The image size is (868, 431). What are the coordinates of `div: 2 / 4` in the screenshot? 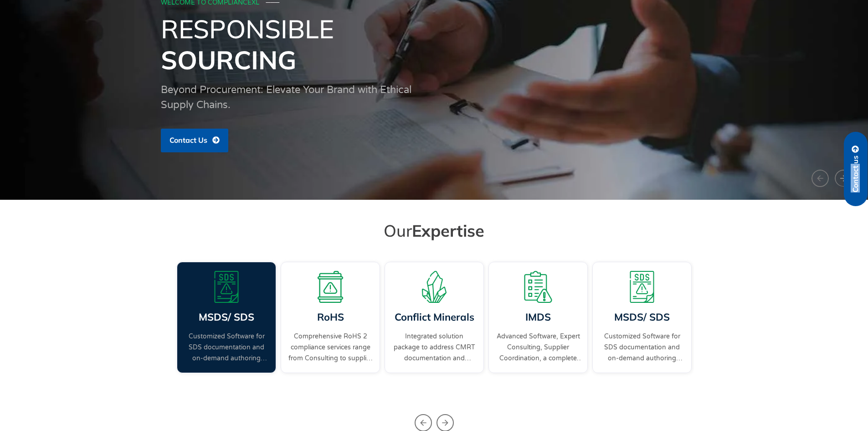 It's located at (434, 327).